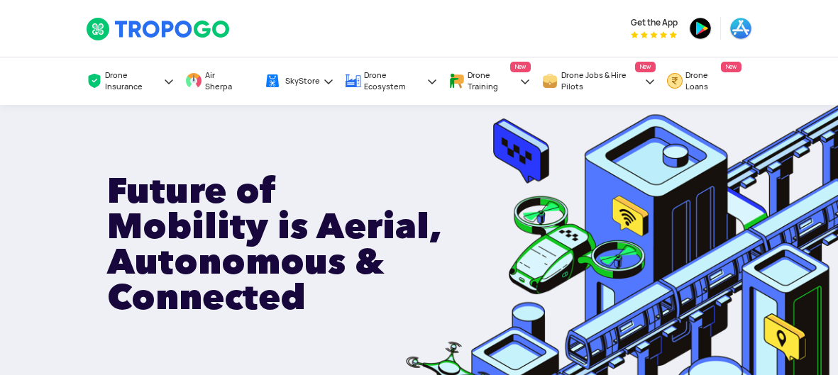  Describe the element at coordinates (601, 81) in the screenshot. I see `span: Drone Jobs & Hire Pilots` at that location.